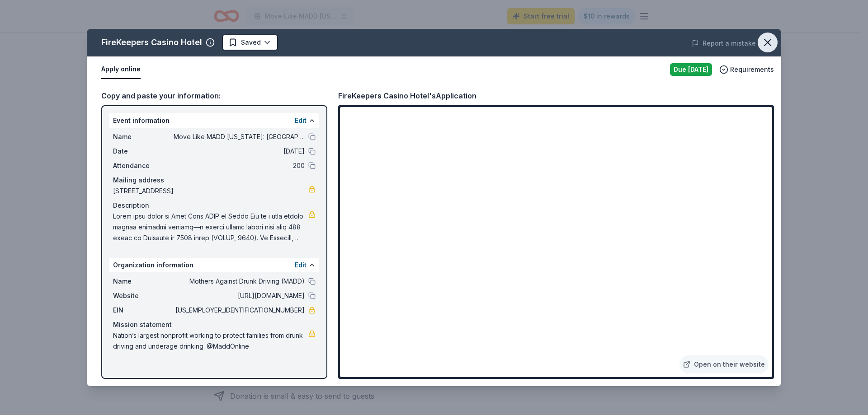 The height and width of the screenshot is (415, 868). I want to click on div: Mission statement, so click(214, 325).